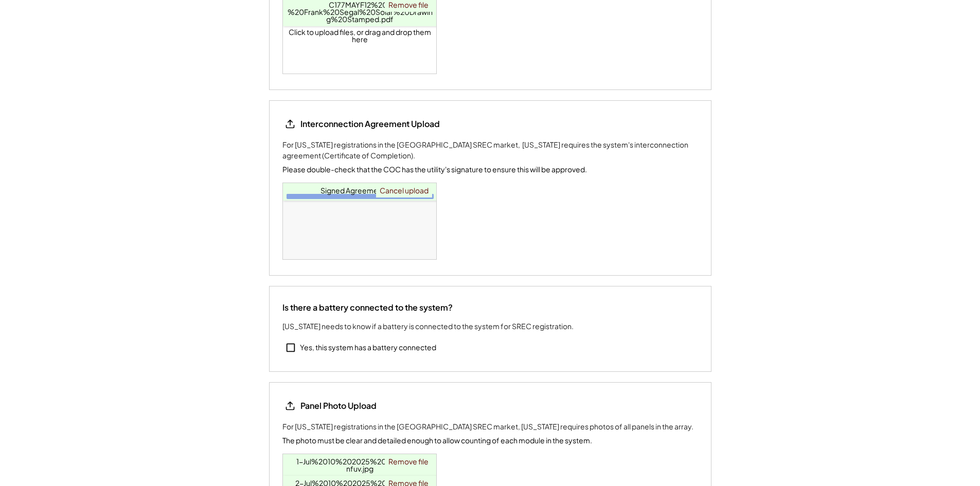 The image size is (980, 486). I want to click on span: Signed Agreement.pdf, so click(359, 190).